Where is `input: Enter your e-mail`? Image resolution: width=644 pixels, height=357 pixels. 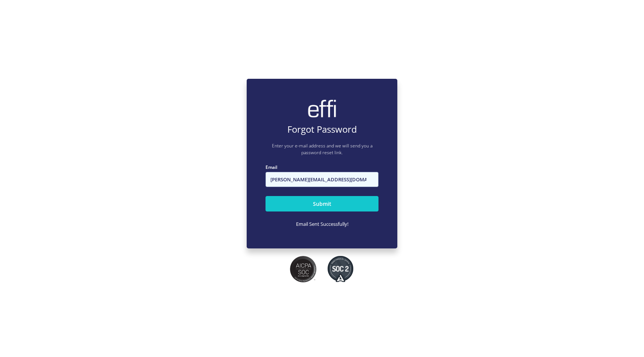
input: Enter your e-mail is located at coordinates (322, 179).